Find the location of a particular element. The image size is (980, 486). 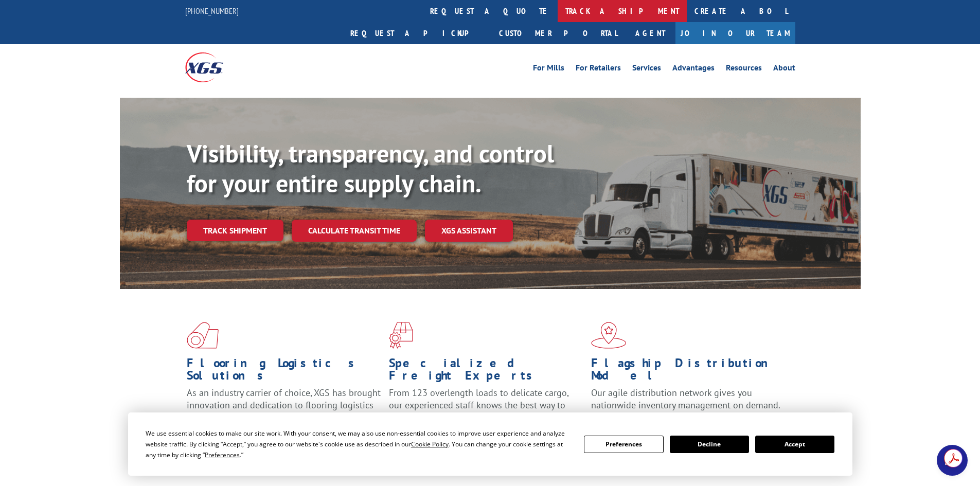

div: We use essential cookies to make our site work. With your consent, we may also use non-essential ... is located at coordinates (358, 444).